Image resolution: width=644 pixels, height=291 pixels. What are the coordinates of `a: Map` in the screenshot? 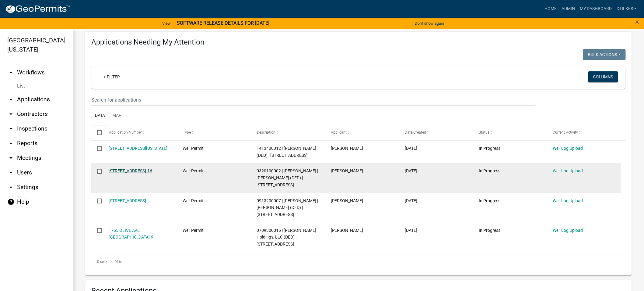 It's located at (117, 116).